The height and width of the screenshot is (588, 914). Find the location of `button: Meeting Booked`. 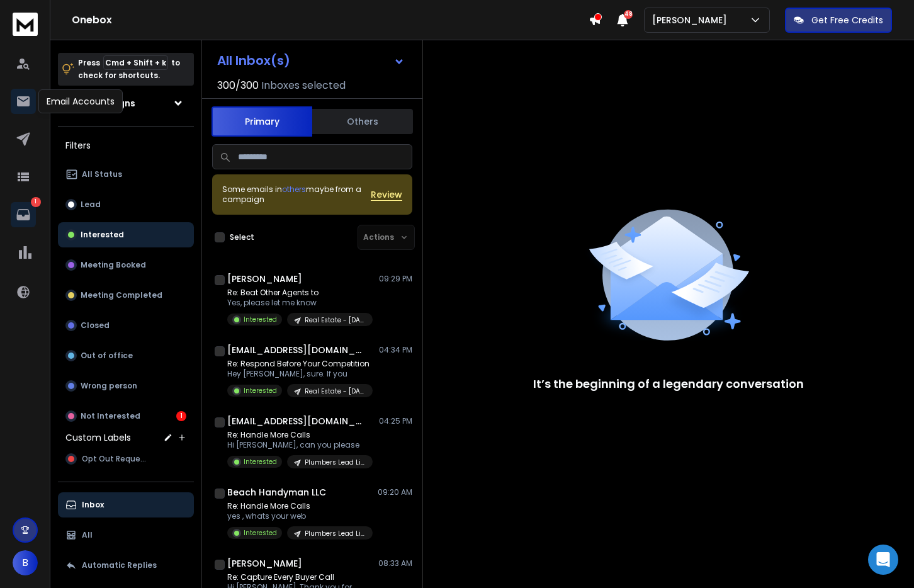

button: Meeting Booked is located at coordinates (126, 265).